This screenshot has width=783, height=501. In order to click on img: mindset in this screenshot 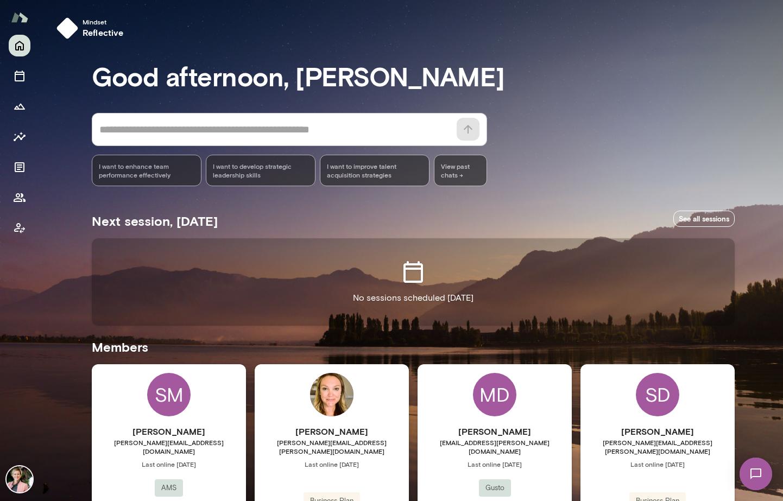, I will do `click(67, 28)`.